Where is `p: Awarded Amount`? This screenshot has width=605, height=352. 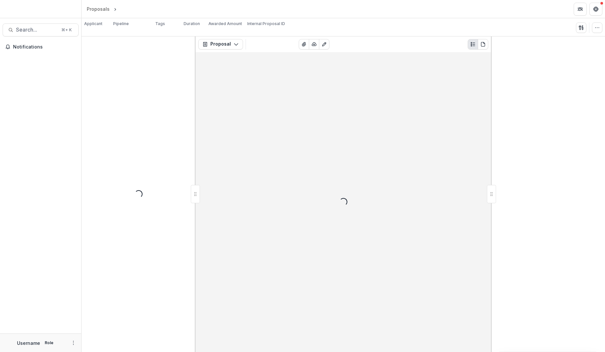
p: Awarded Amount is located at coordinates (225, 24).